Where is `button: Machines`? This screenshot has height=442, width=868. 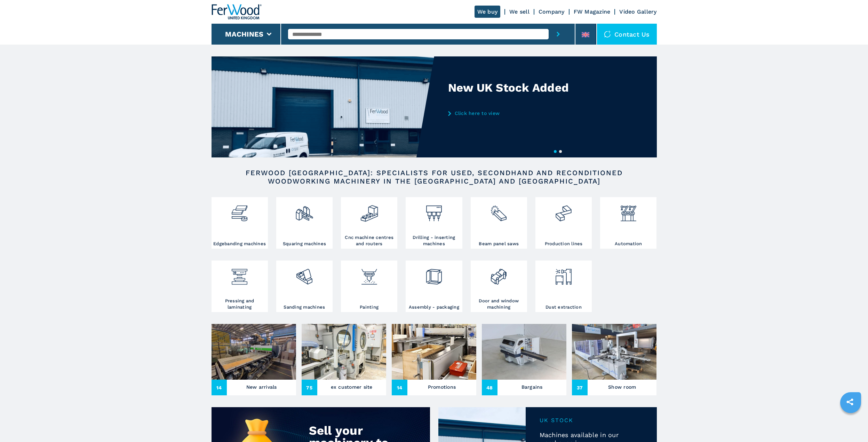
button: Machines is located at coordinates (244, 34).